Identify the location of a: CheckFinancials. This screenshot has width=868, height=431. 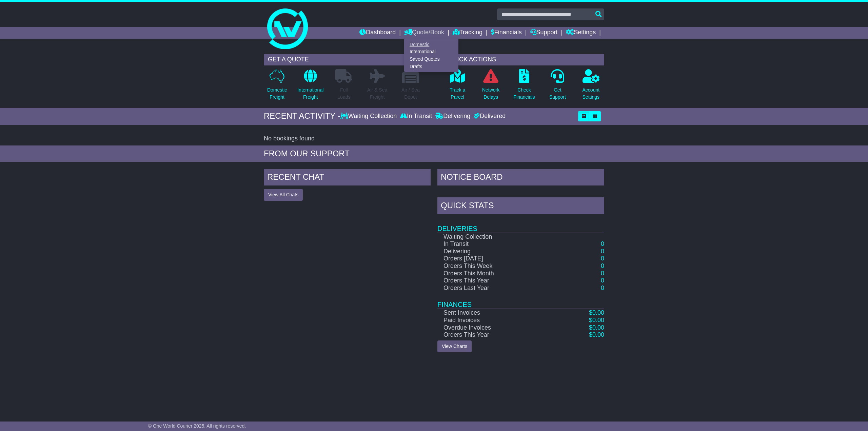
(524, 86).